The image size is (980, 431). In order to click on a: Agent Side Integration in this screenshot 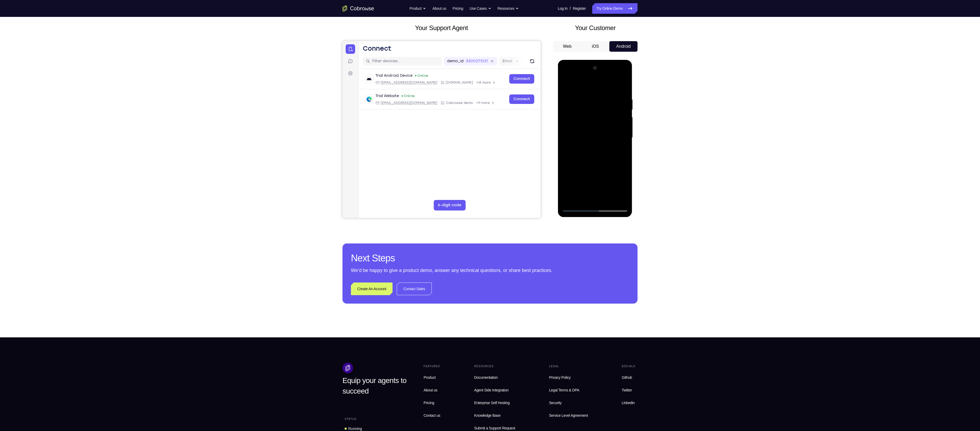, I will do `click(495, 390)`.